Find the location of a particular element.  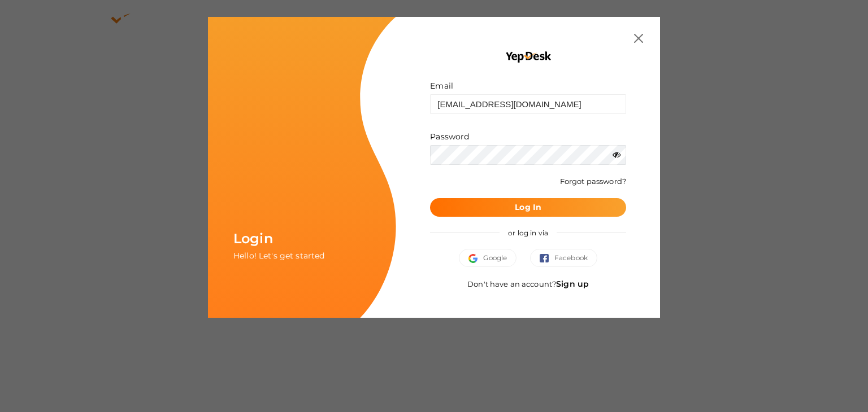

button: Log In is located at coordinates (528, 207).